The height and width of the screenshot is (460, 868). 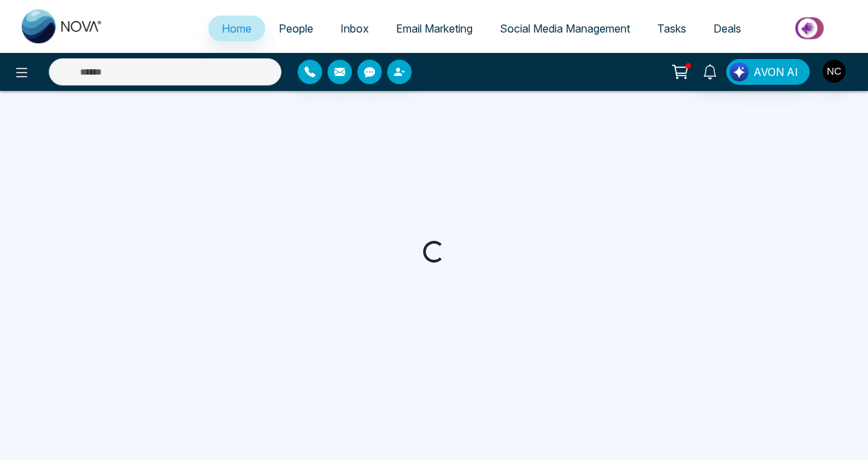 What do you see at coordinates (295, 29) in the screenshot?
I see `span: People` at bounding box center [295, 29].